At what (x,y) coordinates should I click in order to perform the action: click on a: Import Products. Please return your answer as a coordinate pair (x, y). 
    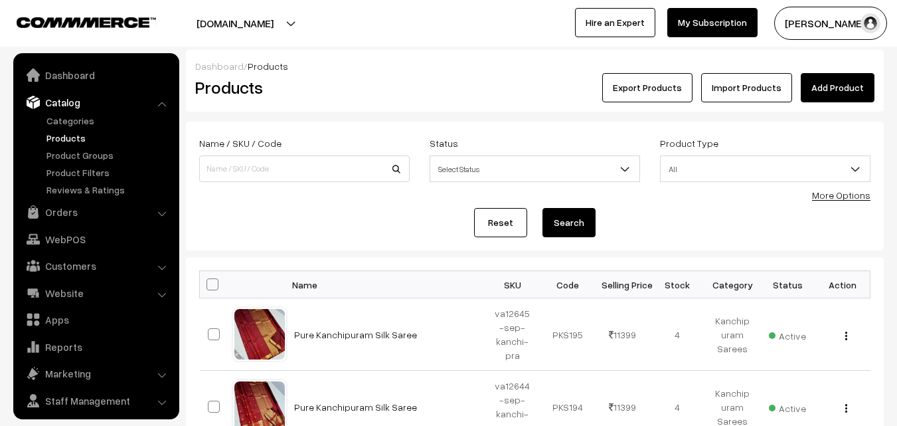
    Looking at the image, I should click on (746, 88).